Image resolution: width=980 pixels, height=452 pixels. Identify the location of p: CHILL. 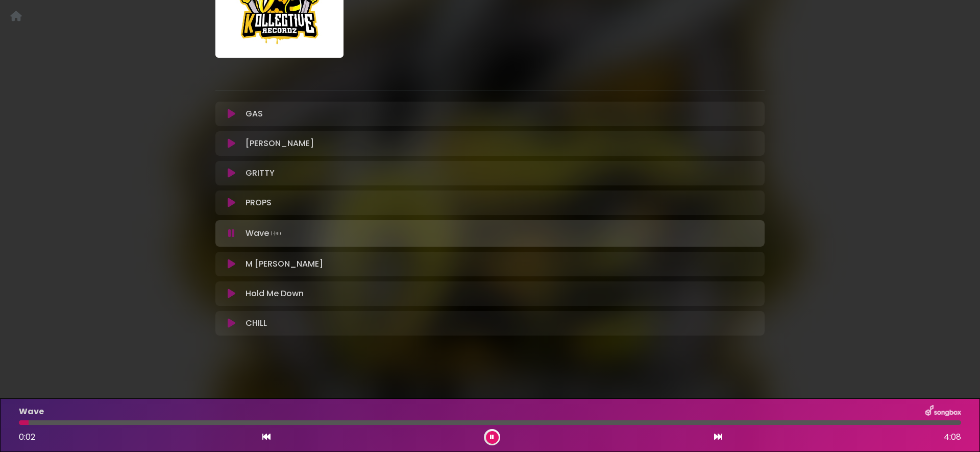
(256, 323).